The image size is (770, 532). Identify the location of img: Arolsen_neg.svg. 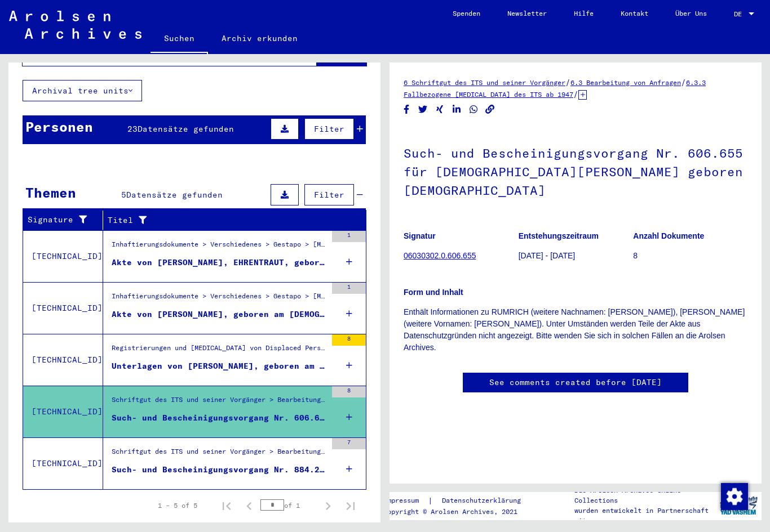
(75, 25).